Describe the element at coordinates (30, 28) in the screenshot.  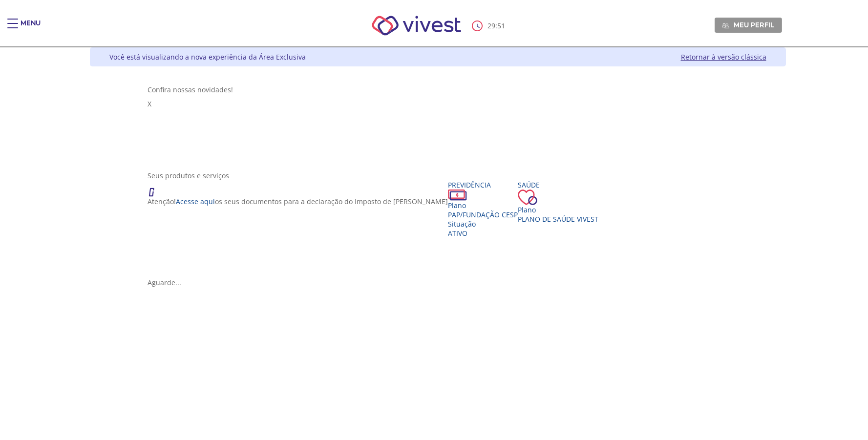
I see `div: Menu` at that location.